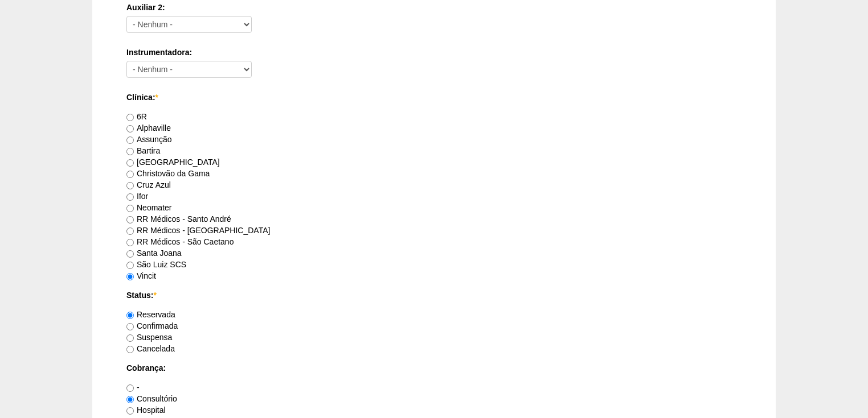 The width and height of the screenshot is (868, 418). I want to click on input: São Luiz SCS, so click(130, 265).